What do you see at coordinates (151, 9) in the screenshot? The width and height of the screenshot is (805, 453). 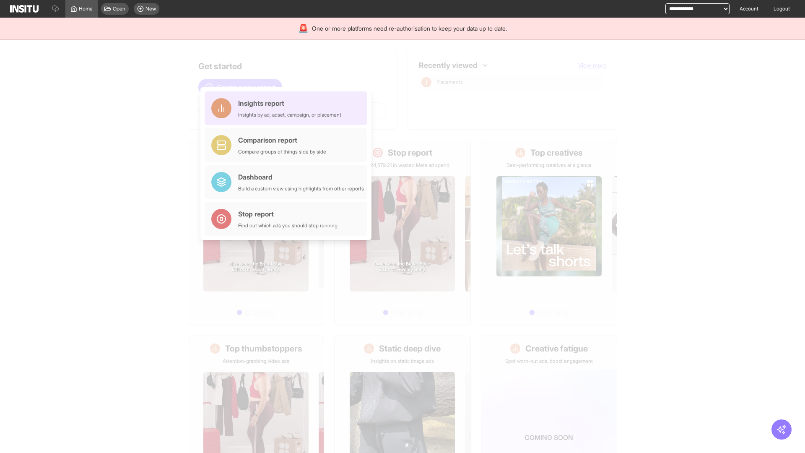 I see `span: New` at bounding box center [151, 9].